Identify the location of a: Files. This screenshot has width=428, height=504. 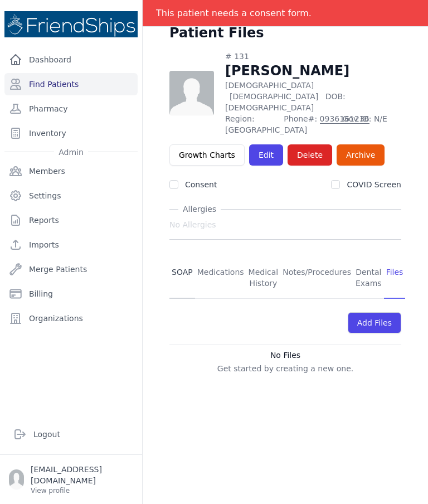
(395, 278).